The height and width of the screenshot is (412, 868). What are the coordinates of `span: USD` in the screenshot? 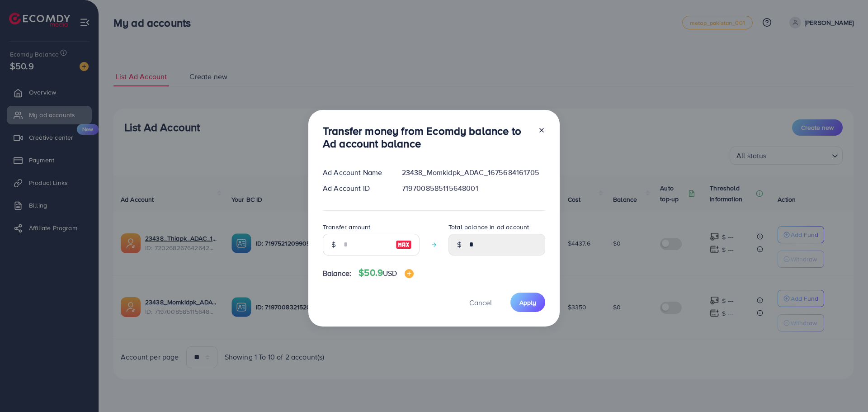 It's located at (390, 273).